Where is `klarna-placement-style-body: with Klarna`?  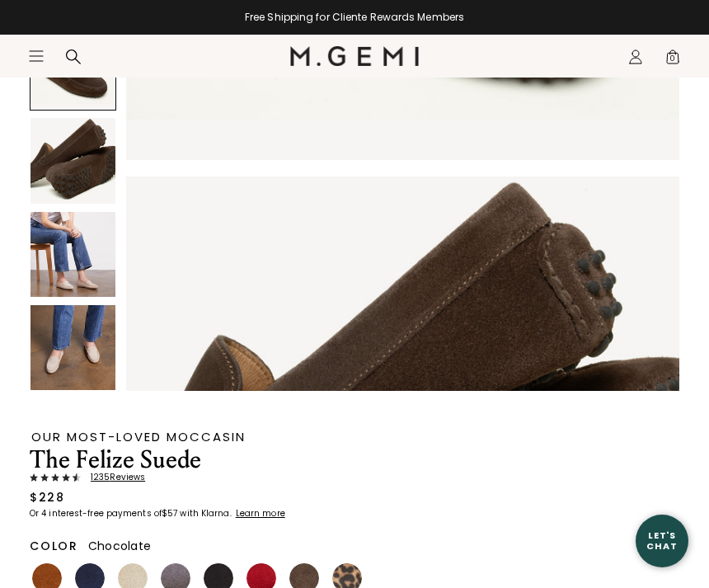
klarna-placement-style-body: with Klarna is located at coordinates (206, 513).